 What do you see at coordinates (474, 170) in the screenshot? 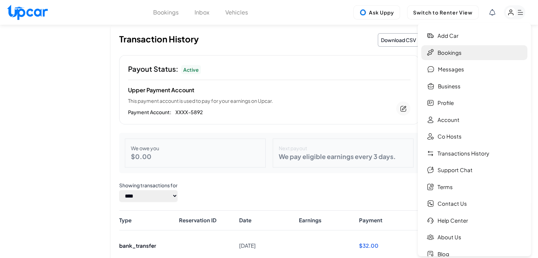
I see `a: Support Chat` at bounding box center [474, 170].